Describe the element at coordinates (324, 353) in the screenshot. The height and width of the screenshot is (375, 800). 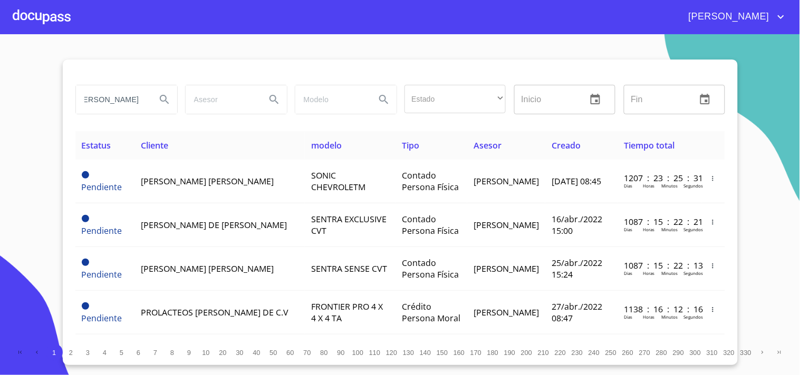
I see `span: 80` at that location.